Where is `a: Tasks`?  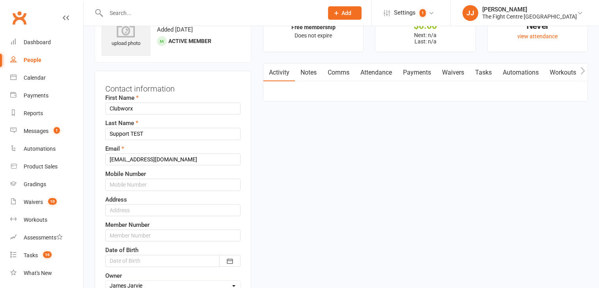
a: Tasks is located at coordinates (484, 73).